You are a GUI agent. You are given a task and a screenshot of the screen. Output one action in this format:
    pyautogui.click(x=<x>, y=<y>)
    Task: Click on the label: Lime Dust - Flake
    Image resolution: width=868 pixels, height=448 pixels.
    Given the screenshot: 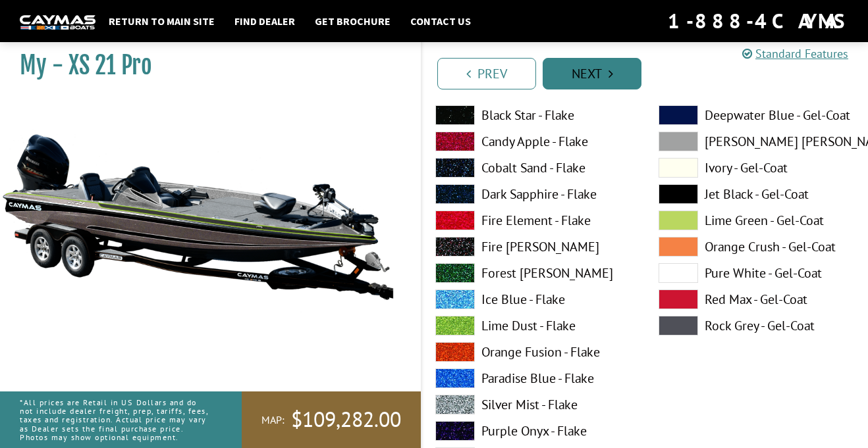 What is the action you would take?
    pyautogui.click(x=534, y=326)
    